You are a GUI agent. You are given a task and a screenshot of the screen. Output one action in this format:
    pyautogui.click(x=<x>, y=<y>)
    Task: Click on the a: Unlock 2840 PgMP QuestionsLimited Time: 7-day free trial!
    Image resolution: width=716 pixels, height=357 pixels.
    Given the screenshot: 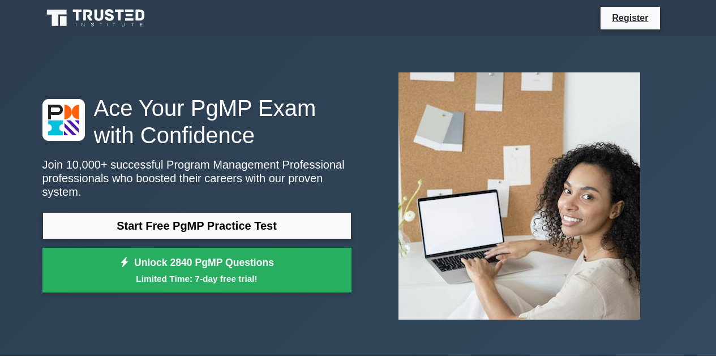 What is the action you would take?
    pyautogui.click(x=197, y=271)
    